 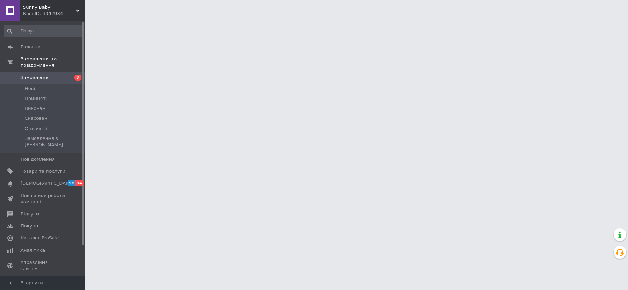 What do you see at coordinates (30, 226) in the screenshot?
I see `span: Покупці` at bounding box center [30, 226].